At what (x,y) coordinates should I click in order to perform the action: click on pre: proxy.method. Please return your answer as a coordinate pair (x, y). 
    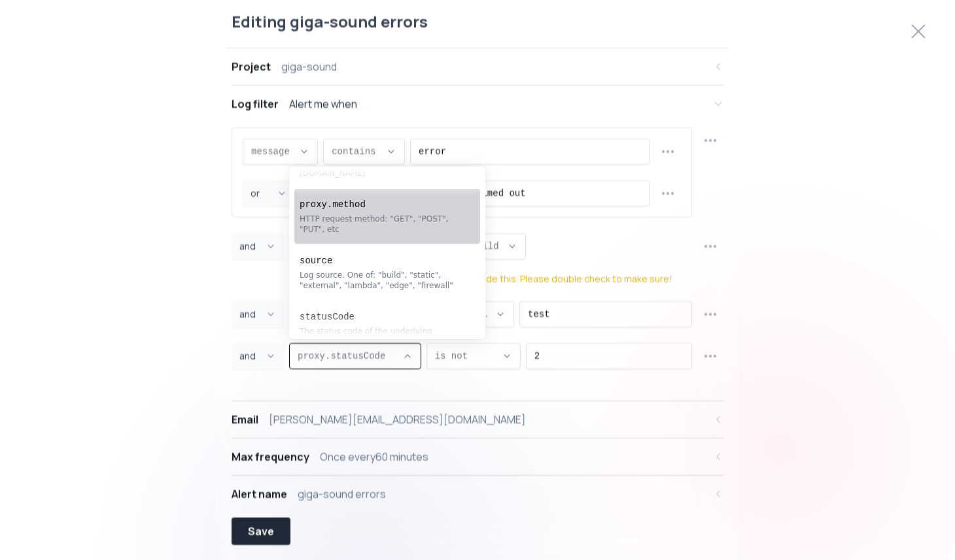
    Looking at the image, I should click on (381, 204).